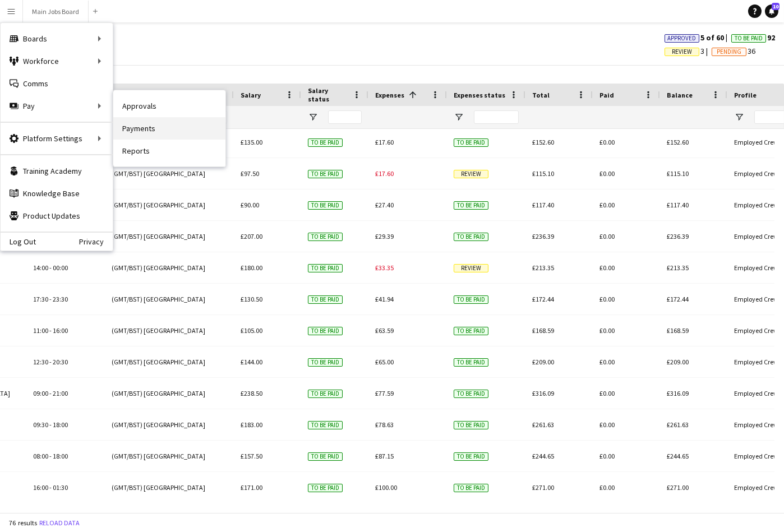 The image size is (784, 532). Describe the element at coordinates (252, 393) in the screenshot. I see `span: £238.50` at that location.